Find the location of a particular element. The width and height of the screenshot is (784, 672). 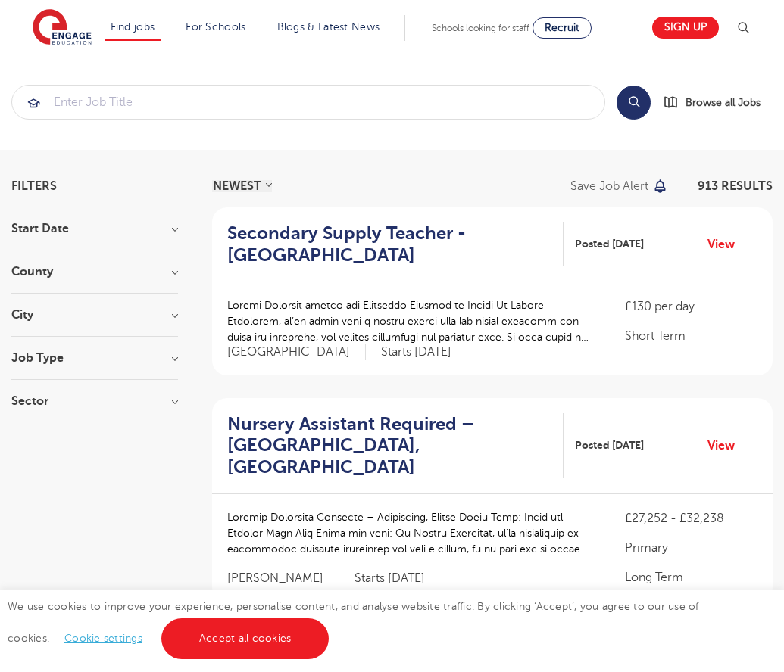

a: Sign up is located at coordinates (685, 27).